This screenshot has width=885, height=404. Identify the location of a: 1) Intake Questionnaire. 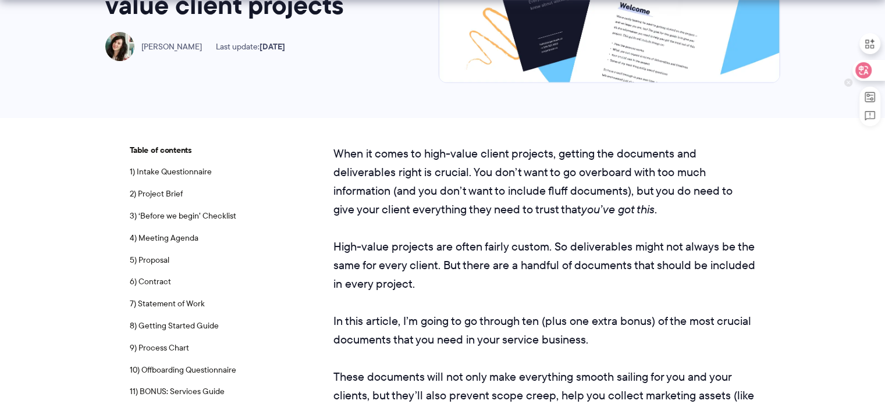
(170, 172).